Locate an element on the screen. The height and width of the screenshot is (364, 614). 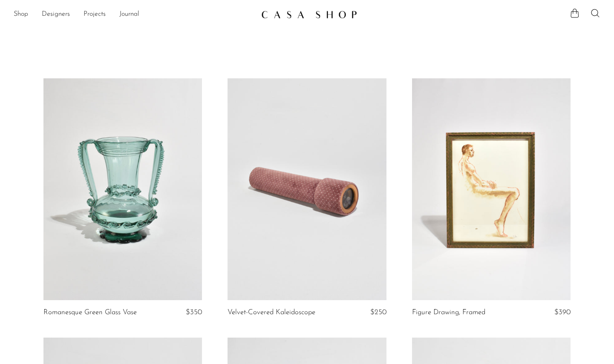
a: Figure Drawing, Framed is located at coordinates (449, 312).